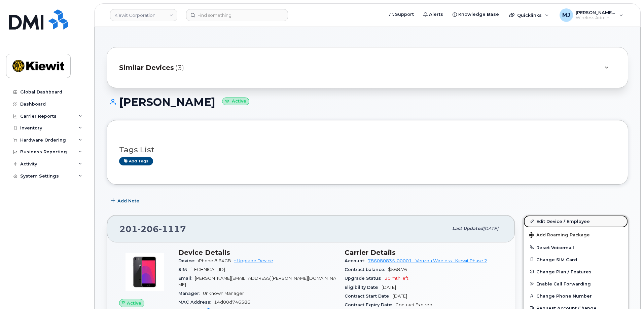 The height and width of the screenshot is (309, 644). What do you see at coordinates (146, 67) in the screenshot?
I see `span: Similar Devices` at bounding box center [146, 67].